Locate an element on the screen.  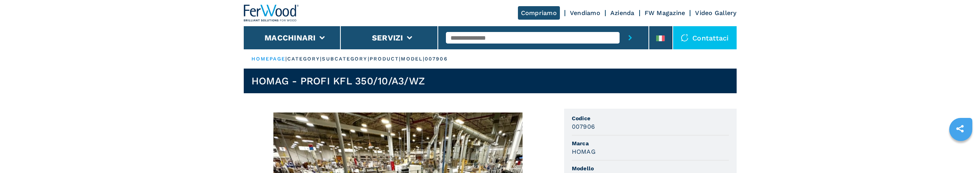
button: Servizi is located at coordinates (387, 38).